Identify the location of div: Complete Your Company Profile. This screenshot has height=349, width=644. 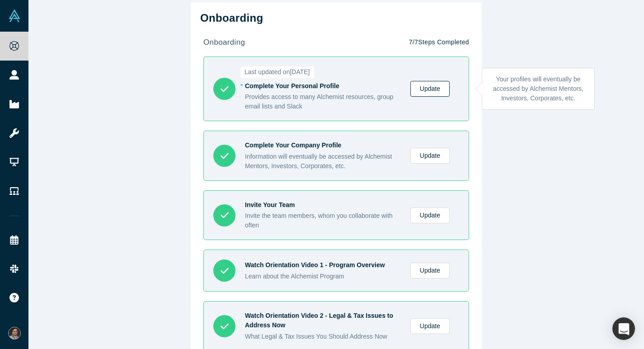
(323, 145).